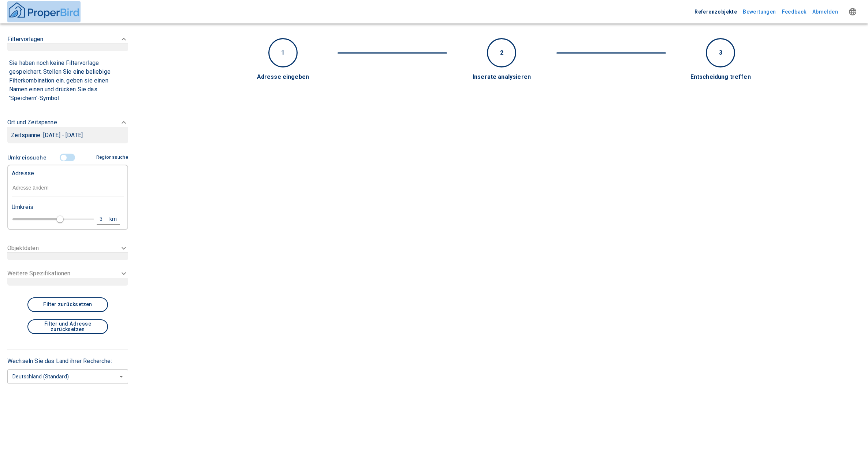 The width and height of the screenshot is (868, 466). Describe the element at coordinates (68, 305) in the screenshot. I see `button: Filter zurücksetzen` at that location.